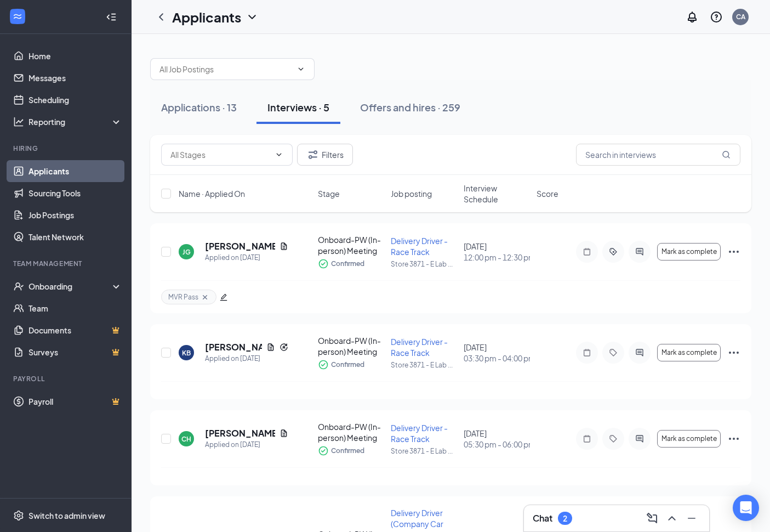 The width and height of the screenshot is (770, 532). What do you see at coordinates (186, 439) in the screenshot?
I see `div: CH` at bounding box center [186, 439].